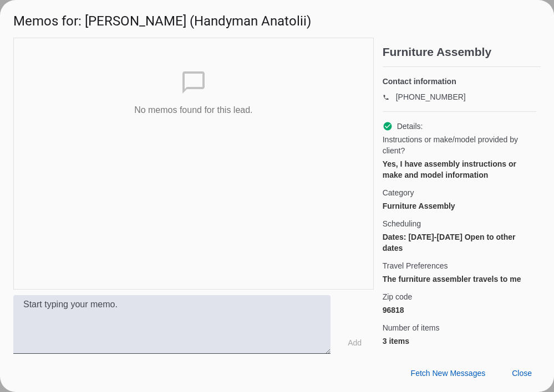 This screenshot has width=554, height=392. Describe the element at coordinates (193, 110) in the screenshot. I see `p: No memos found for this lead.` at that location.